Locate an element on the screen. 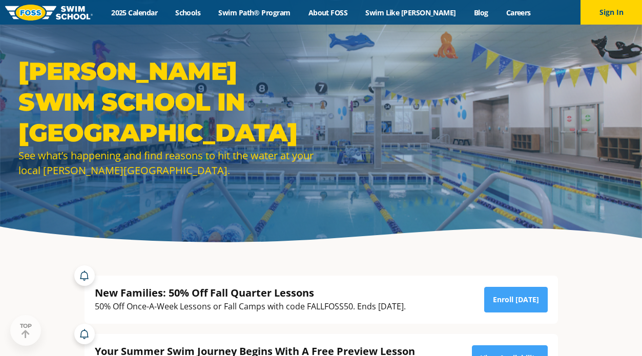 Image resolution: width=642 pixels, height=356 pixels. img: FOSS Swim School Logo is located at coordinates (49, 12).